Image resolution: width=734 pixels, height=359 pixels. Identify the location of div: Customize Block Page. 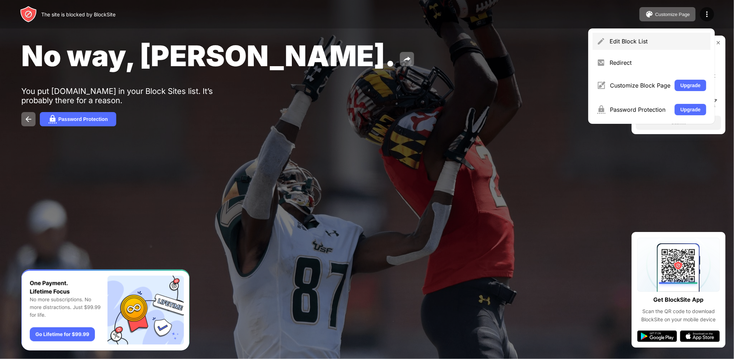
(640, 85).